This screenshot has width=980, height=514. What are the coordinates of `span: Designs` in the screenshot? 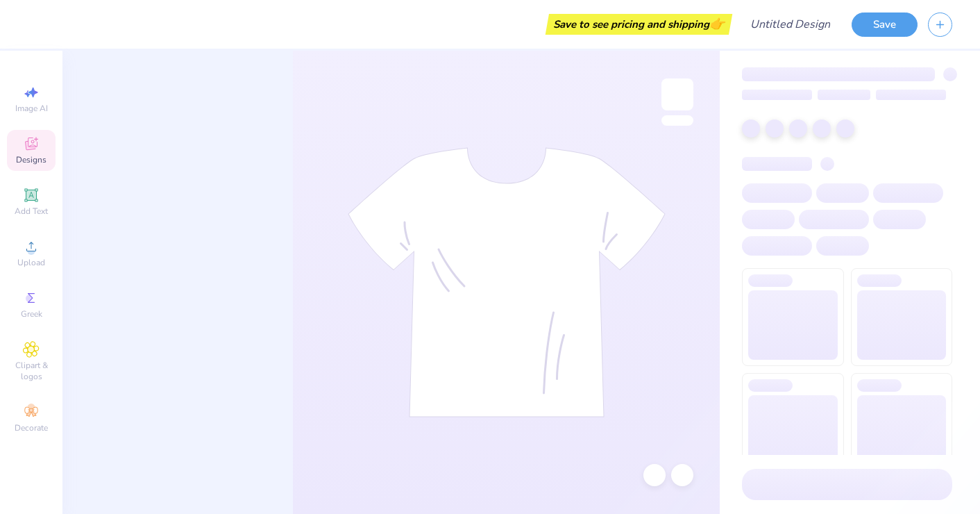 It's located at (31, 159).